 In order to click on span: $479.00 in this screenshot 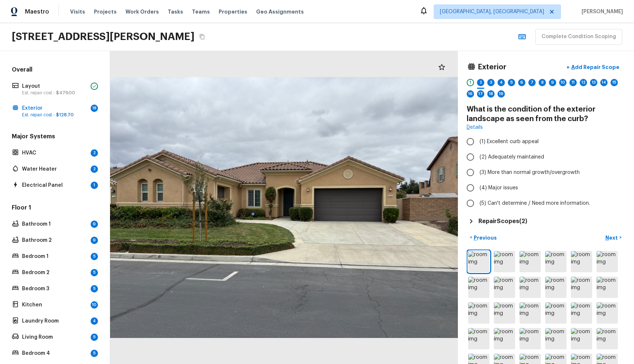, I will do `click(66, 93)`.